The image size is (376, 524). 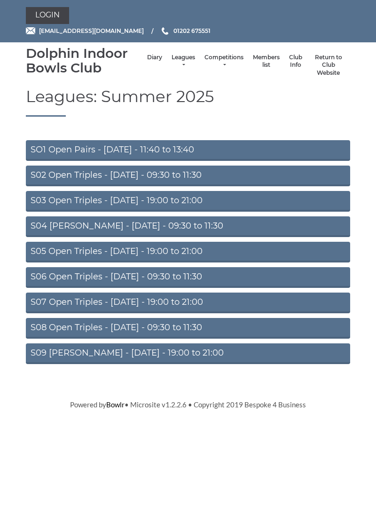 What do you see at coordinates (188, 404) in the screenshot?
I see `span: Powered by • Microsite v1.2.2.6 • Copyright 2019 Bespoke 4 Business` at bounding box center [188, 404].